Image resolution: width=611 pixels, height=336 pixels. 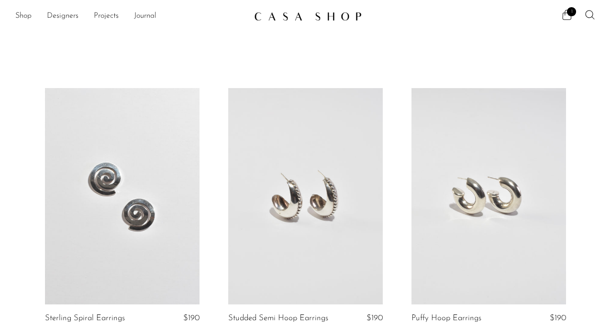 What do you see at coordinates (63, 16) in the screenshot?
I see `a: Designers` at bounding box center [63, 16].